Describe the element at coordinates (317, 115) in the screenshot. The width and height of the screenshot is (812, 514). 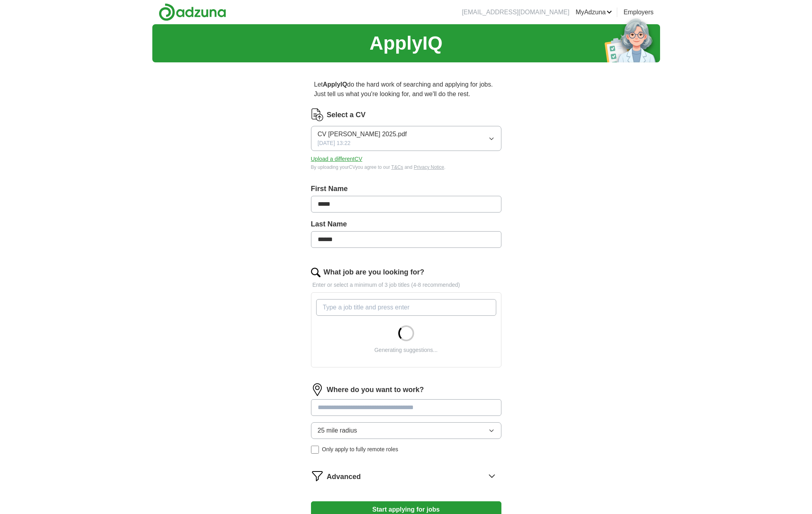
I see `img: CV Icon` at that location.